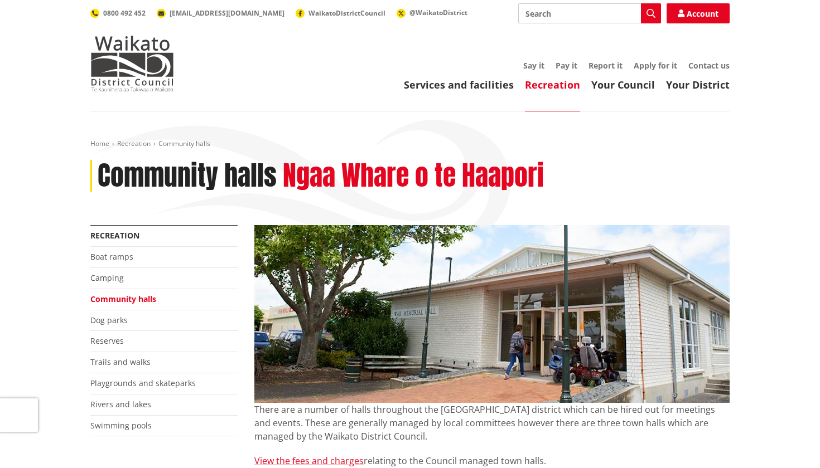 This screenshot has width=820, height=468. Describe the element at coordinates (709, 65) in the screenshot. I see `a: Contact us` at that location.